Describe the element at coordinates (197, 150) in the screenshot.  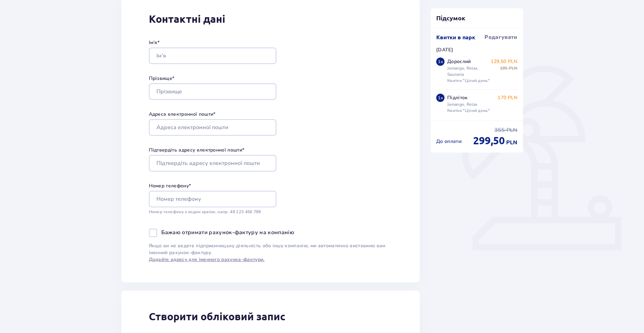
I see `label: Підтвердіть адресу електронної пошти *` at that location.